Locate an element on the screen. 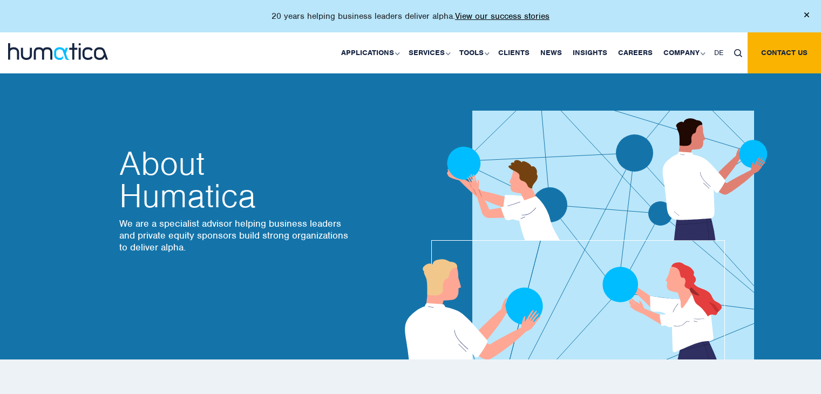  p: 20 years helping business leaders deliver alpha. is located at coordinates (410, 16).